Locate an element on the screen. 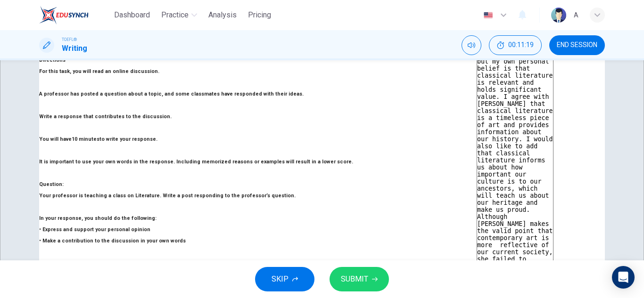 This screenshot has width=644, height=298. span: TOEFL® is located at coordinates (69, 40).